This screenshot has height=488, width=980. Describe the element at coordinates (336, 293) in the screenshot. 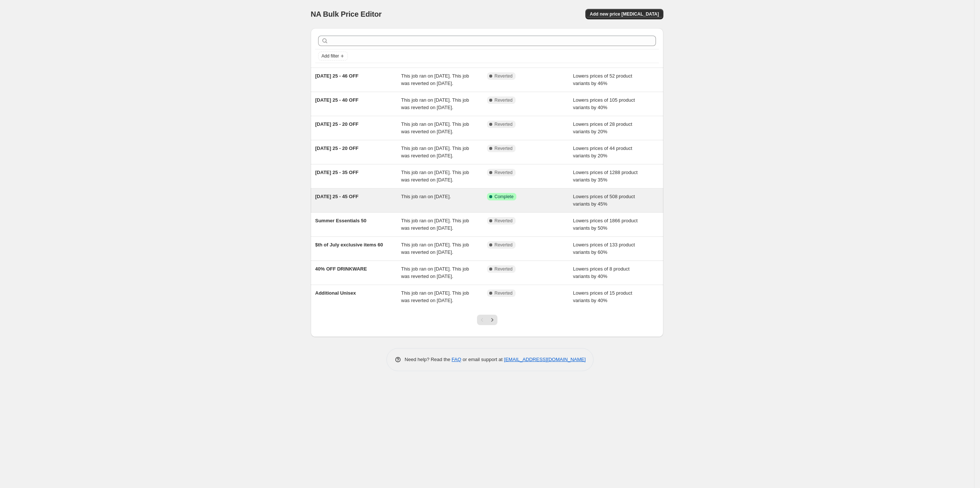

I see `span: Additional Unisex` at that location.